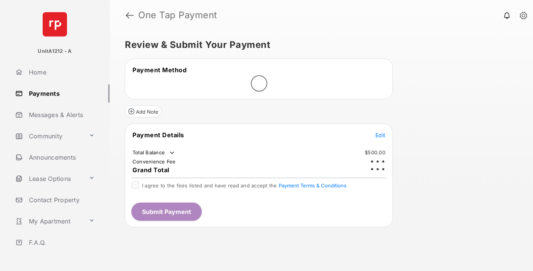 The height and width of the screenshot is (271, 533). I want to click on a: Contact Property, so click(61, 200).